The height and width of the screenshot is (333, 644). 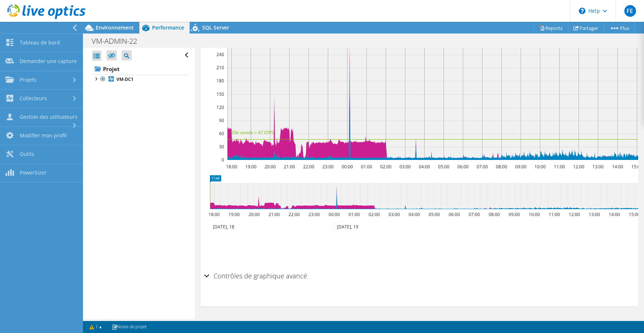 I want to click on a: Projet, so click(x=141, y=69).